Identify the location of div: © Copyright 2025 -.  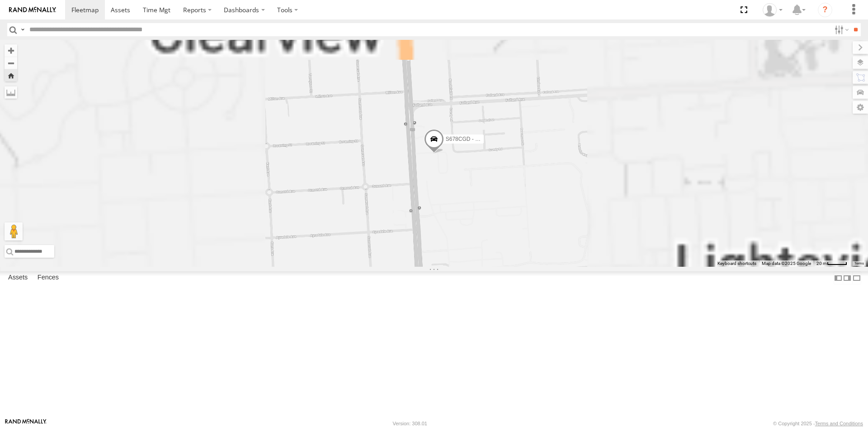
(818, 423).